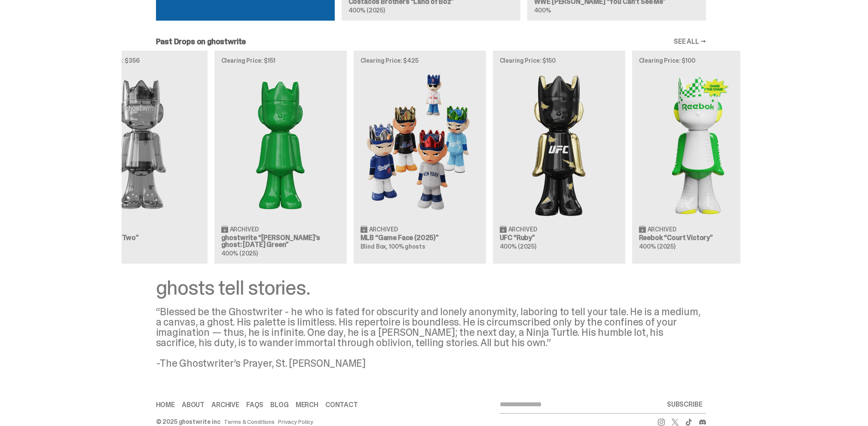 The image size is (868, 426). What do you see at coordinates (255, 406) in the screenshot?
I see `a: FAQs` at bounding box center [255, 406].